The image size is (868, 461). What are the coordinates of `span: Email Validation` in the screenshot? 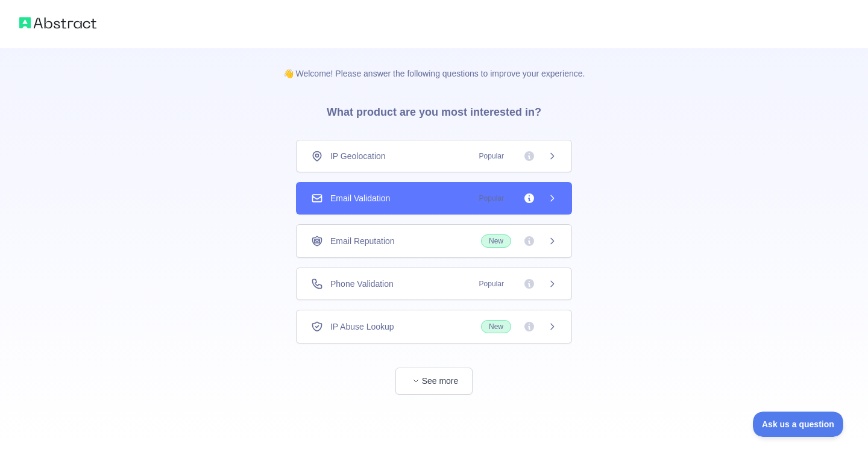 It's located at (360, 199).